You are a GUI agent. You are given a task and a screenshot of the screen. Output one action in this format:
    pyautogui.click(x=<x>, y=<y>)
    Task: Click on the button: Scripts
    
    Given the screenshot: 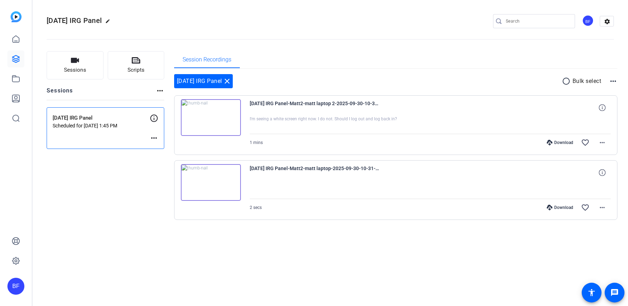 What is the action you would take?
    pyautogui.click(x=136, y=65)
    